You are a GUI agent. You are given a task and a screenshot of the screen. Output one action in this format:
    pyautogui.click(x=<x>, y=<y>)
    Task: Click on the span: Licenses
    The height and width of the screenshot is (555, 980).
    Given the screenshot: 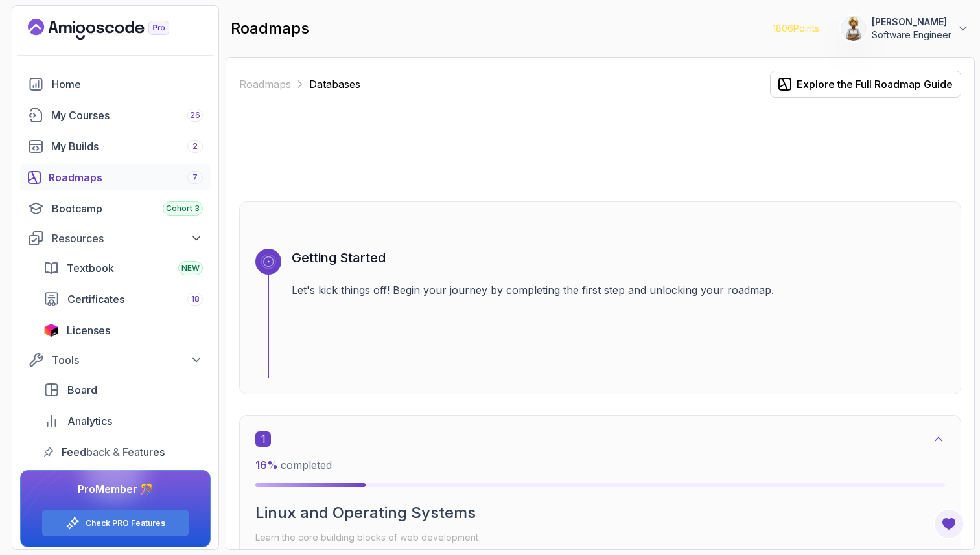 What is the action you would take?
    pyautogui.click(x=88, y=330)
    